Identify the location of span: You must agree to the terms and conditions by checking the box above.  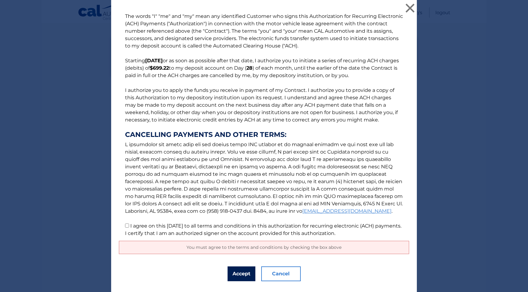
(264, 247).